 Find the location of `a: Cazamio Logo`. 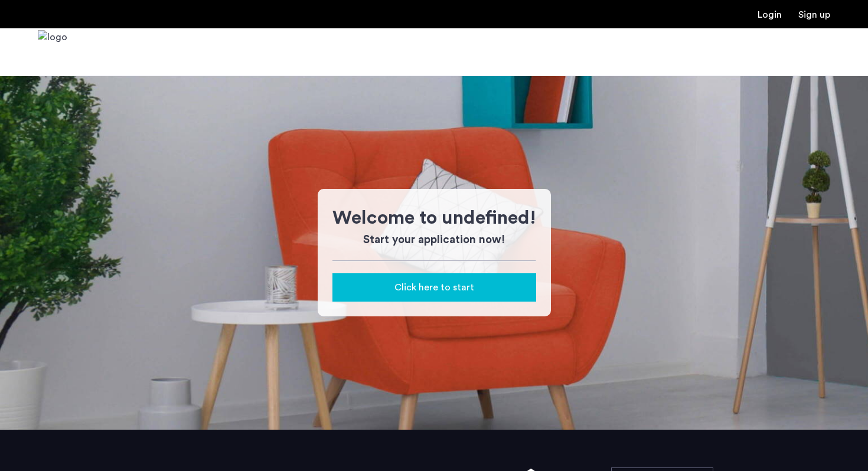

a: Cazamio Logo is located at coordinates (53, 52).